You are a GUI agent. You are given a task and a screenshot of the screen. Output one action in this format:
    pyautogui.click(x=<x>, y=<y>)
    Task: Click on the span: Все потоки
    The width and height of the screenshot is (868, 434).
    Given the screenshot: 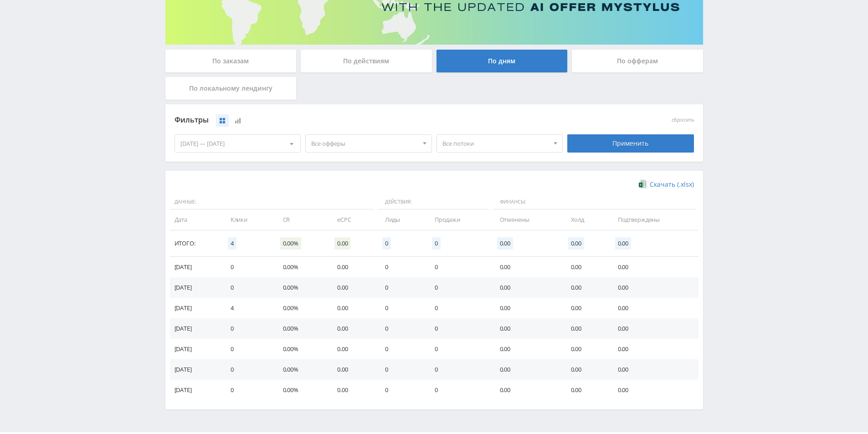 What is the action you would take?
    pyautogui.click(x=495, y=143)
    